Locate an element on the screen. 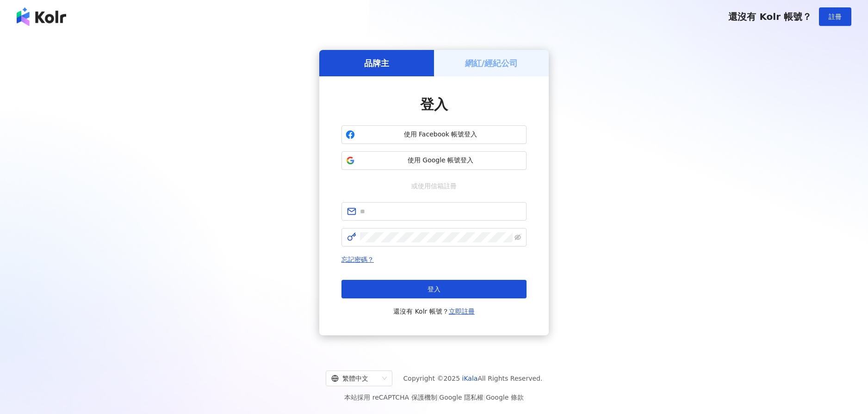 The width and height of the screenshot is (868, 414). button: 使用 Google 帳號登入 is located at coordinates (434, 161).